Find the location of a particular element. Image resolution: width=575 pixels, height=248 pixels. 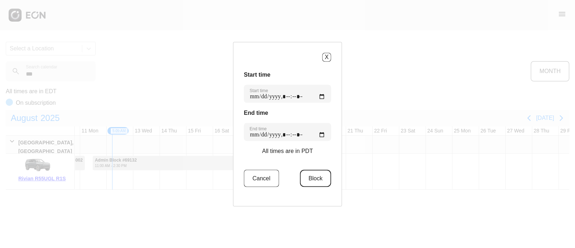

button: X is located at coordinates (327, 57).